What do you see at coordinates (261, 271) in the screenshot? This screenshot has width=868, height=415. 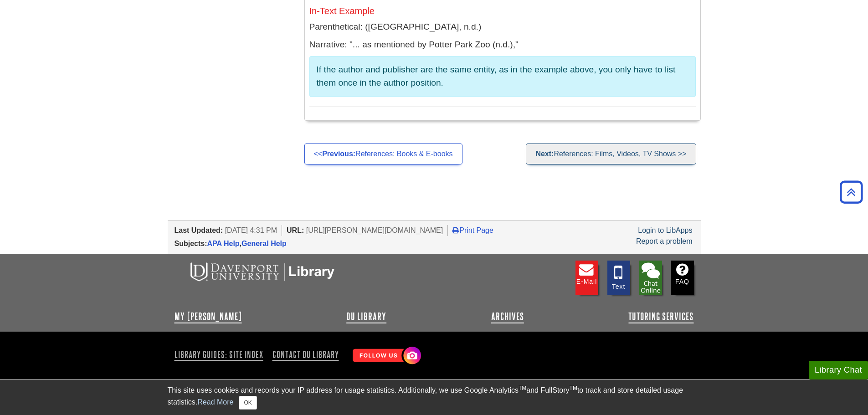 I see `img: DU Libraries` at bounding box center [261, 271].